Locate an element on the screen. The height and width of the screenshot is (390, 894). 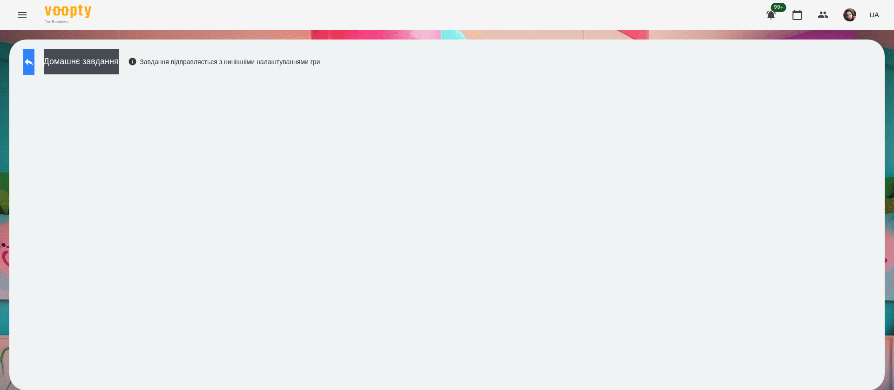
span: 99+ is located at coordinates (778, 7).